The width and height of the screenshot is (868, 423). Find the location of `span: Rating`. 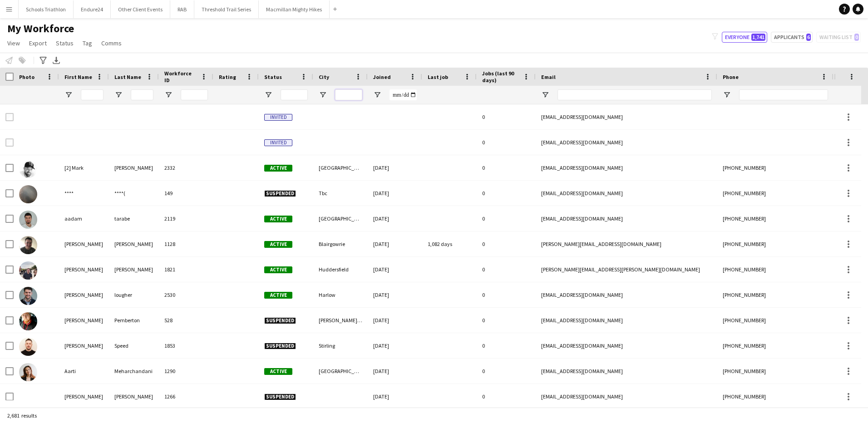

span: Rating is located at coordinates (228, 77).